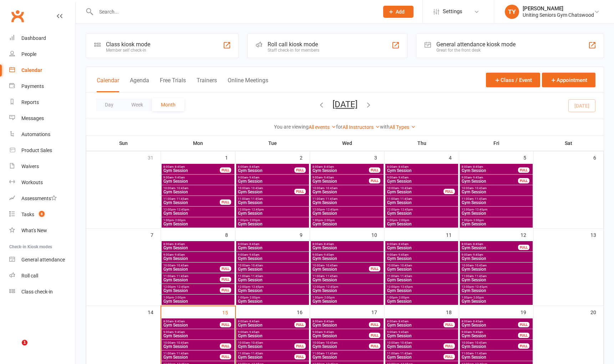  Describe the element at coordinates (123, 144) in the screenshot. I see `th: Sun` at that location.